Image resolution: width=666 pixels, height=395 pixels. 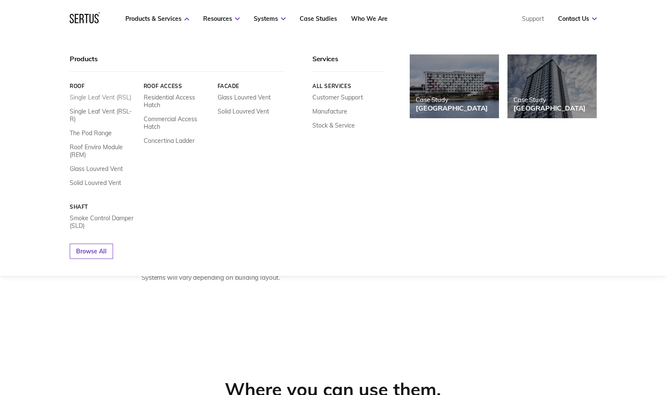 I want to click on a: Browse All, so click(x=91, y=251).